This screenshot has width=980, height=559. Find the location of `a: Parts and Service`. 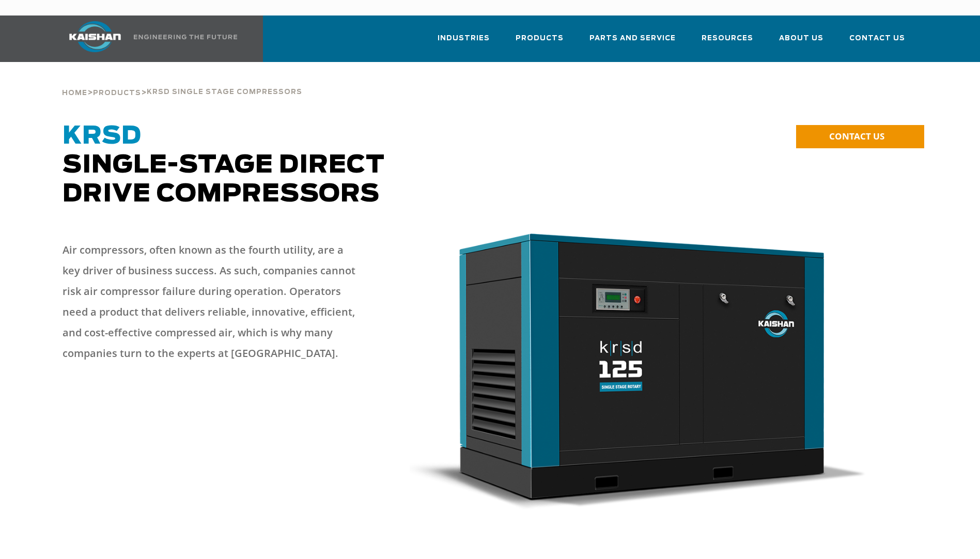

a: Parts and Service is located at coordinates (633, 42).